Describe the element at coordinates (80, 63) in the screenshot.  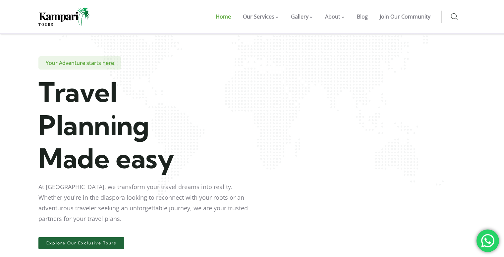
I see `span: Your Adventure starts here` at that location.